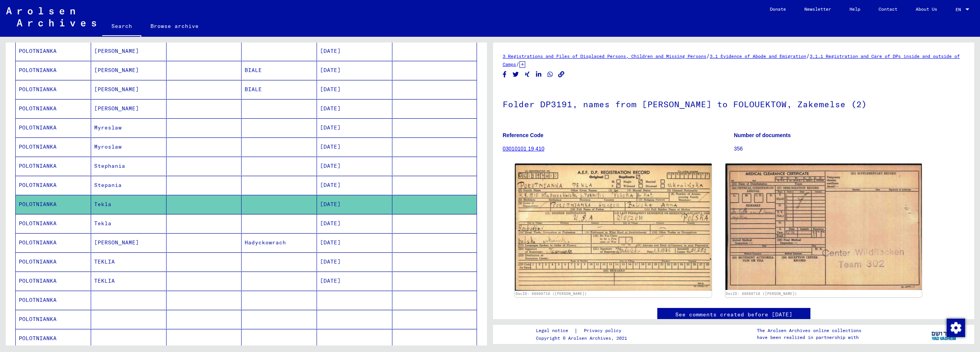 This screenshot has height=352, width=980. Describe the element at coordinates (960, 9) in the screenshot. I see `span: EN` at that location.